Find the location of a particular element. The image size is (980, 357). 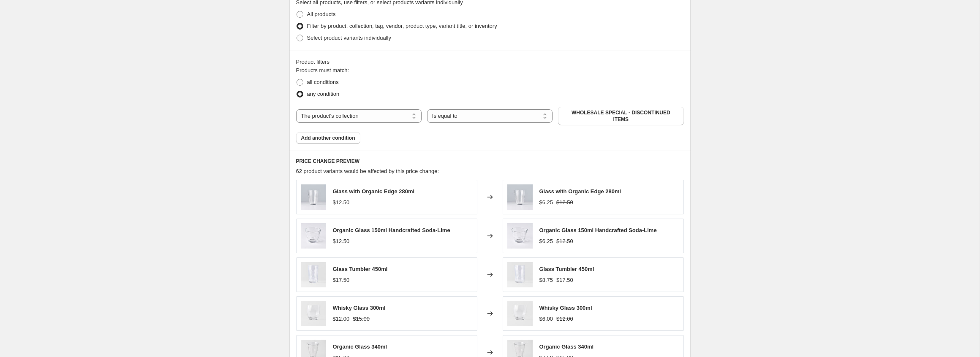

span: All products is located at coordinates (321, 14).